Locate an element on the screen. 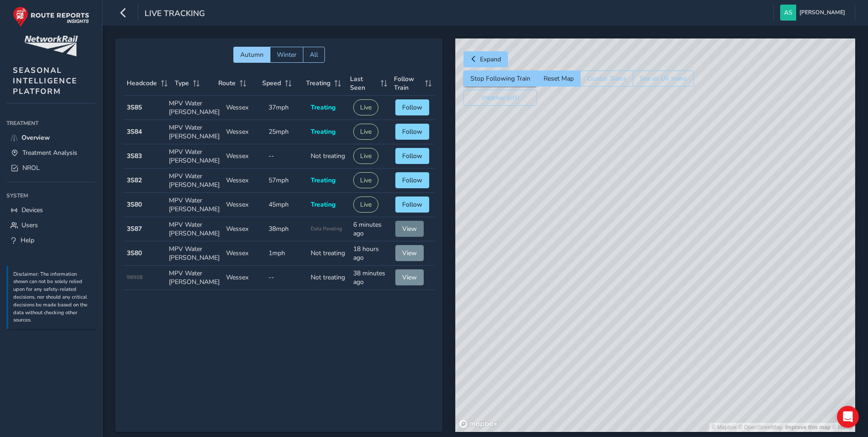  span: Follow Train is located at coordinates (408, 84).